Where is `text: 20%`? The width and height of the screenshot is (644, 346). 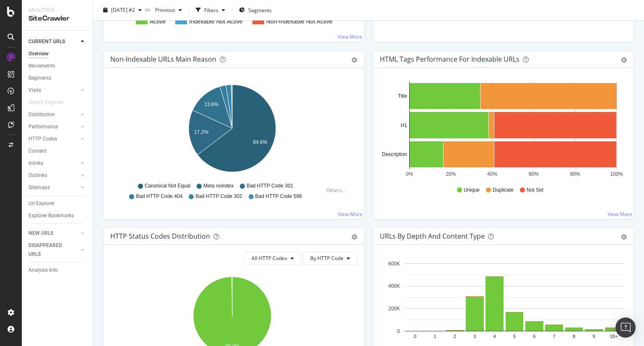 text: 20% is located at coordinates (451, 174).